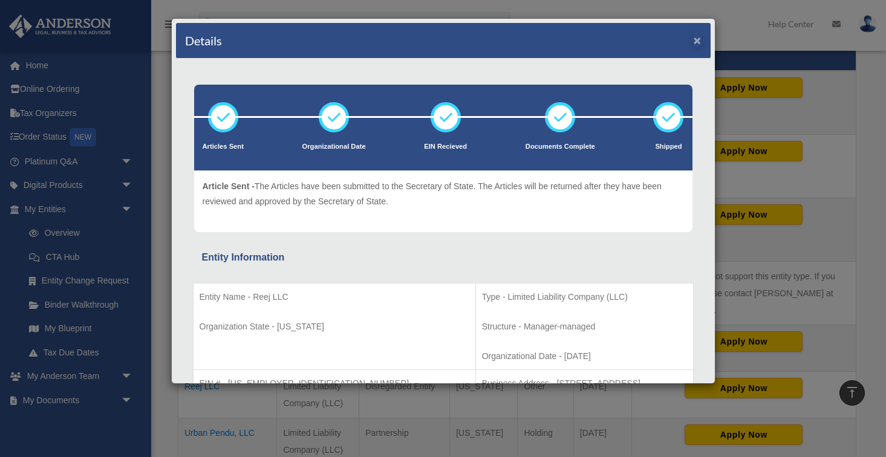  What do you see at coordinates (445, 147) in the screenshot?
I see `p: EIN Recieved` at bounding box center [445, 147].